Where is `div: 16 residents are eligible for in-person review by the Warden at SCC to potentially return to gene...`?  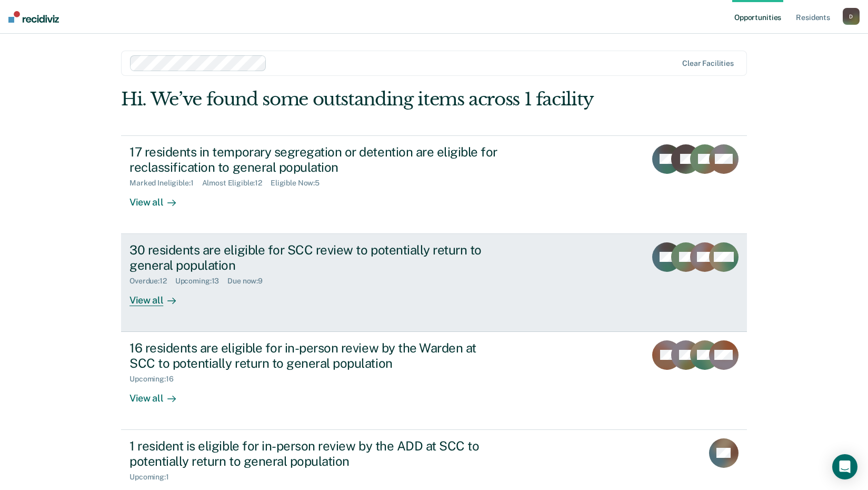
div: 16 residents are eligible for in-person review by the Warden at SCC to potentially return to gene... is located at coordinates (314, 355).